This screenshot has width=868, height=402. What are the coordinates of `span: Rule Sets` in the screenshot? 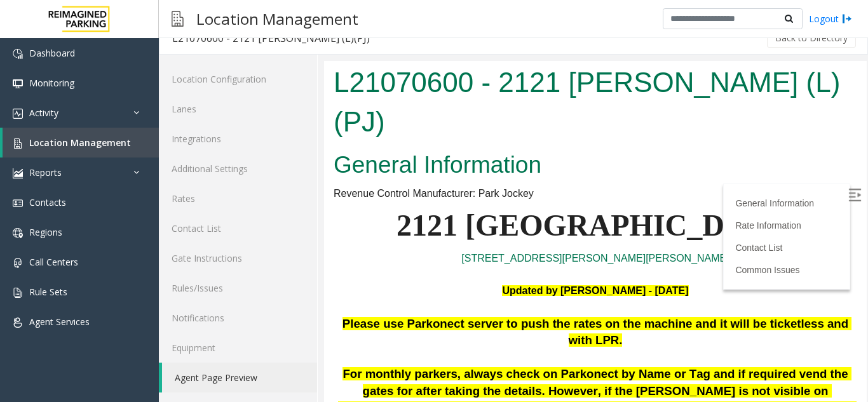 It's located at (48, 292).